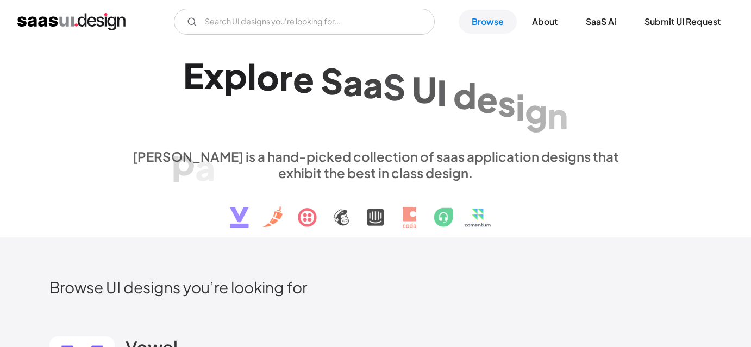 The image size is (751, 347). Describe the element at coordinates (376, 209) in the screenshot. I see `img: text, icon, saas logo` at that location.